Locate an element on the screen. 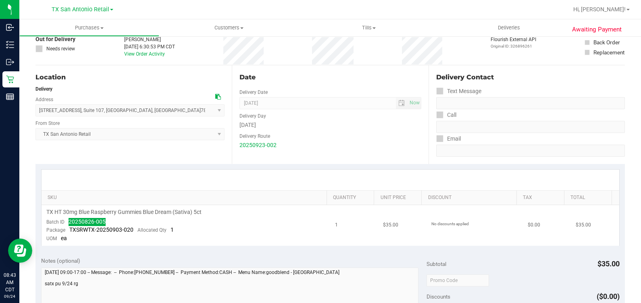 This screenshot has height=303, width=641. a: Total is located at coordinates (589, 198).